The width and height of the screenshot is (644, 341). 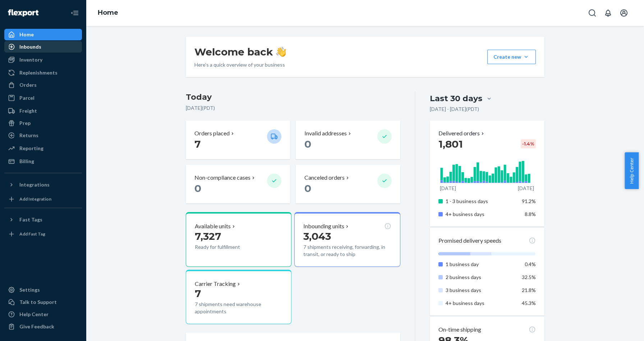 What do you see at coordinates (43, 220) in the screenshot?
I see `button: Fast Tags` at bounding box center [43, 220].